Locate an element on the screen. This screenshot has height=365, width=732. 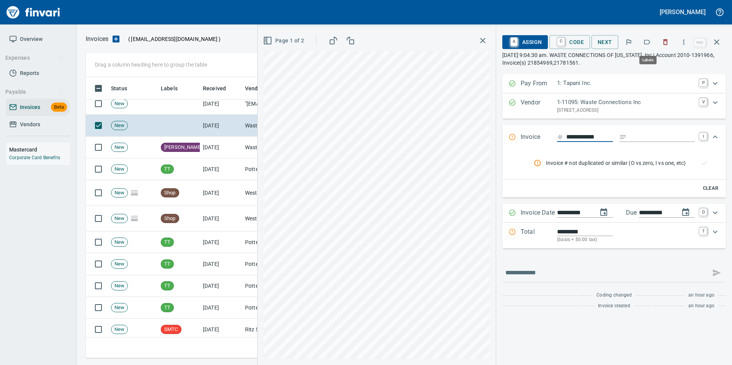
p: Invoice Date is located at coordinates (539, 213).